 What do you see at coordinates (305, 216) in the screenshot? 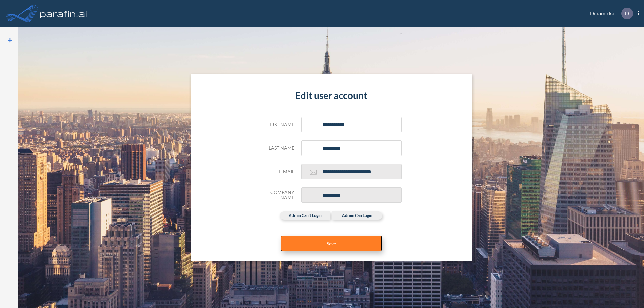
I see `label: admin can't login` at bounding box center [305, 216].